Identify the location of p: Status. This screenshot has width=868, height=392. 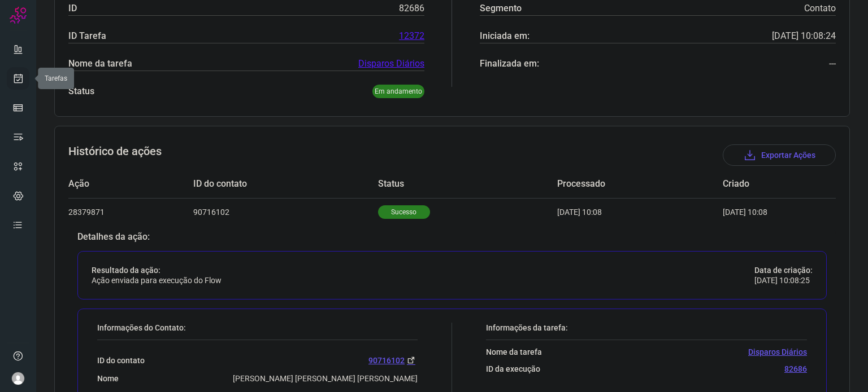
(82, 92).